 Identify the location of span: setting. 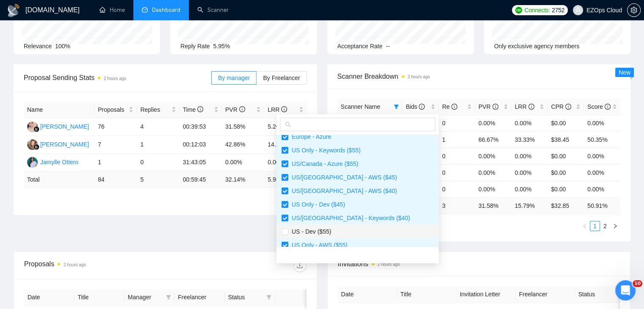
(634, 10).